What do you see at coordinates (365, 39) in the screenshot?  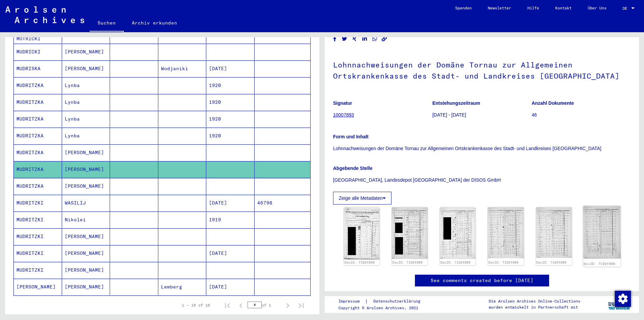 I see `button: Share on LinkedIn` at bounding box center [365, 39].